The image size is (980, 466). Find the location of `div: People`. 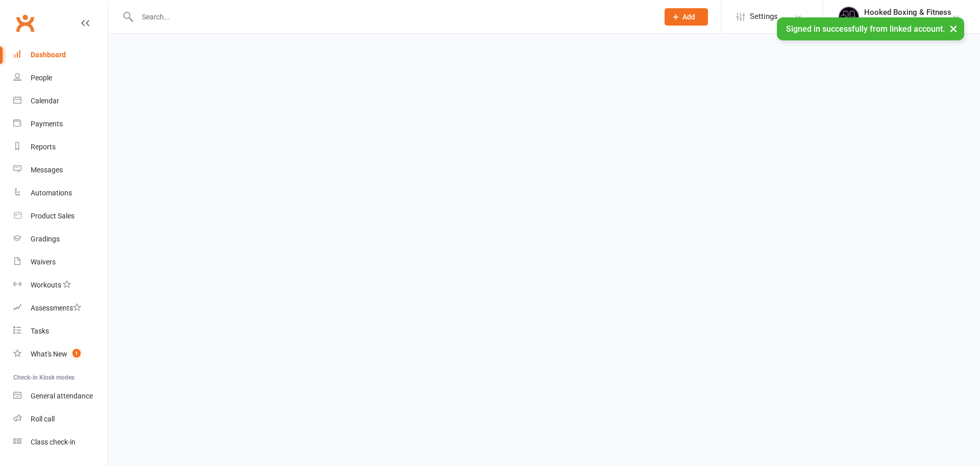

div: People is located at coordinates (41, 77).